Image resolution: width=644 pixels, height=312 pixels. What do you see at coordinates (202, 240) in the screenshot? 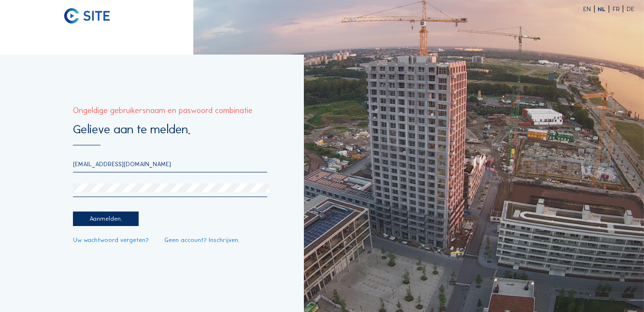
I see `a: Geen account? Inschrijven.` at bounding box center [202, 240].